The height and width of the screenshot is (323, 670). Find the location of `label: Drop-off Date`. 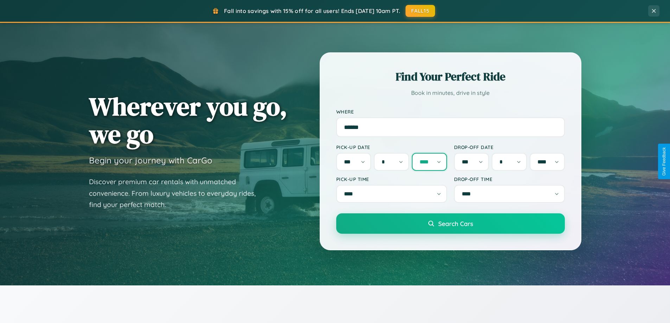

label: Drop-off Date is located at coordinates (509, 147).